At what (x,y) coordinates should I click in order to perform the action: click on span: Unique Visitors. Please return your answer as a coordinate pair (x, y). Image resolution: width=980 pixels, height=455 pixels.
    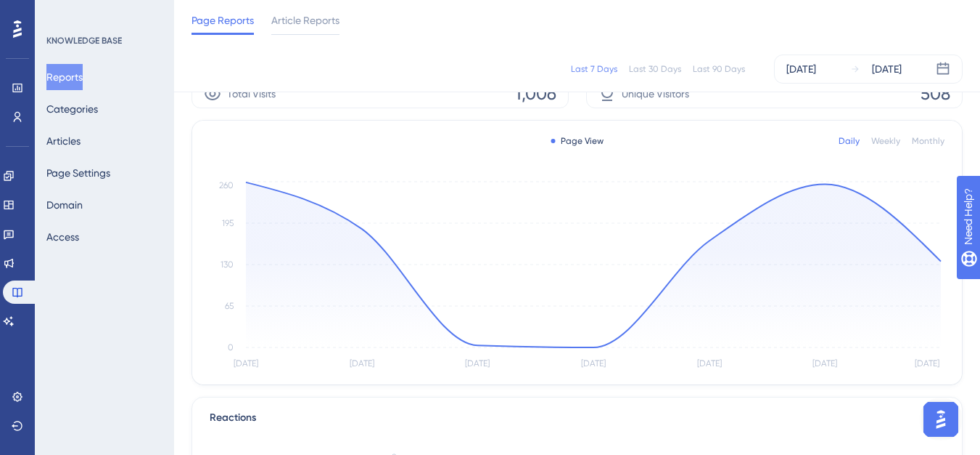
    Looking at the image, I should click on (655, 93).